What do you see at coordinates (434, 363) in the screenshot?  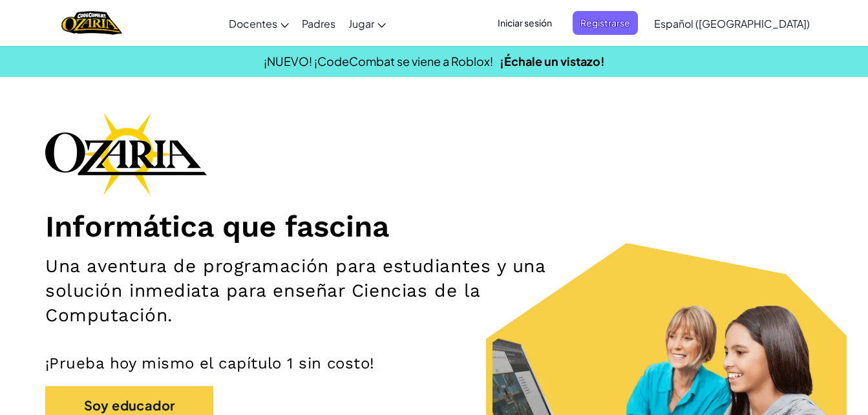 I see `p: ¡Prueba hoy mismo el capítulo 1 sin costo!` at bounding box center [434, 363].